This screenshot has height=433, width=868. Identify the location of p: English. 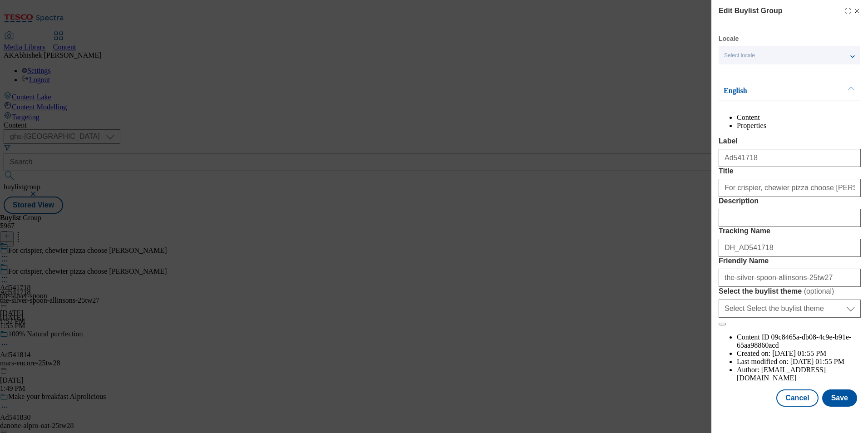
(771, 91).